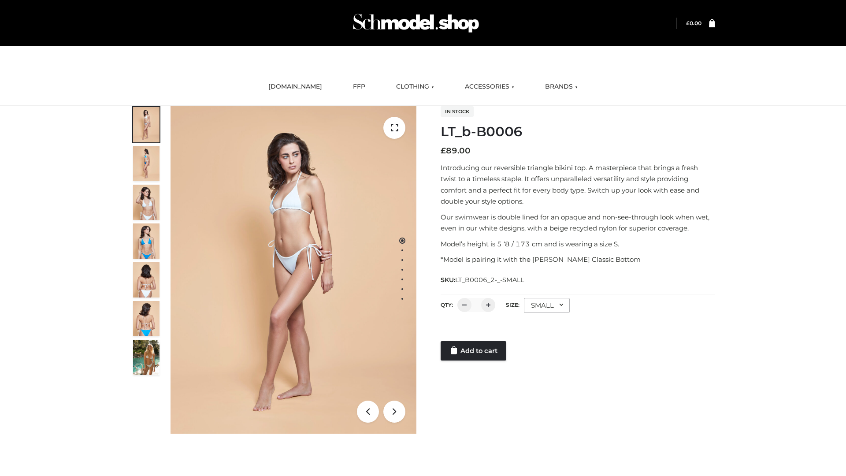 The width and height of the screenshot is (846, 476). What do you see at coordinates (694, 23) in the screenshot?
I see `a: £0.00` at bounding box center [694, 23].